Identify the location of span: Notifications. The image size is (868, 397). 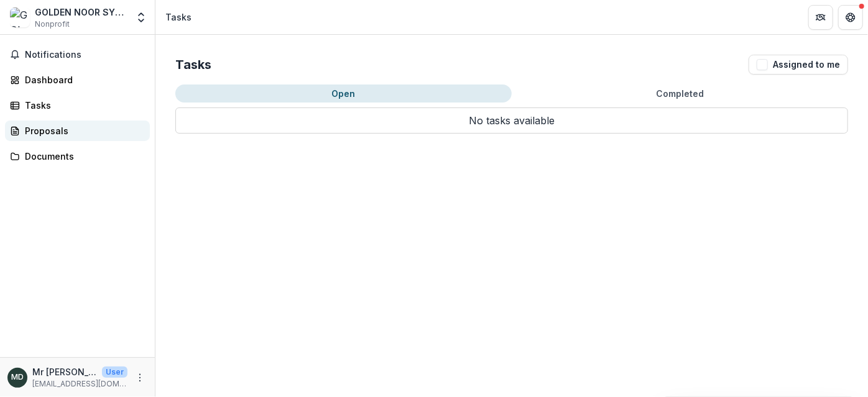
(85, 54).